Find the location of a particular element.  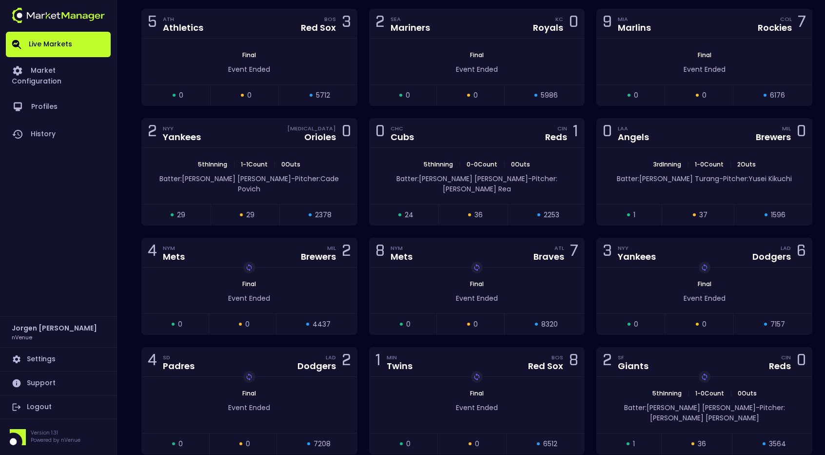

div: 7 is located at coordinates (802, 23).